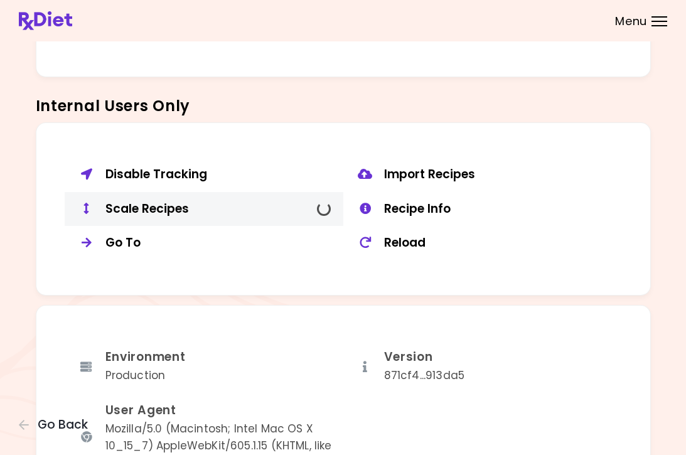 This screenshot has width=686, height=455. What do you see at coordinates (483, 243) in the screenshot?
I see `button: Reload` at bounding box center [483, 243].